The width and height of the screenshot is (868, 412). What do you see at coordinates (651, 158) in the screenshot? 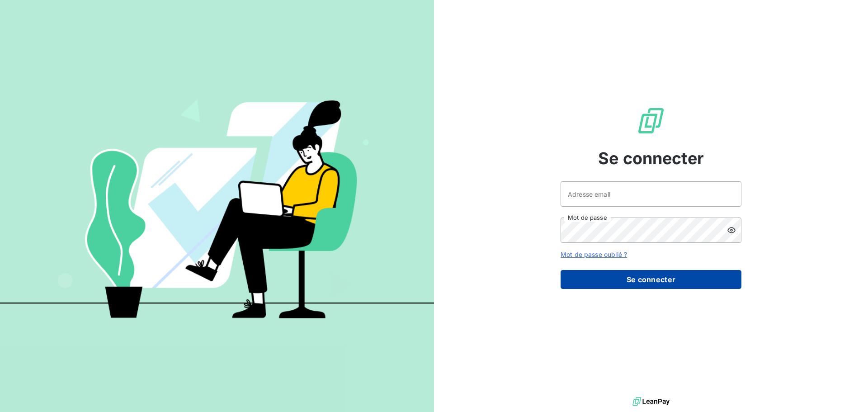
I see `span: Se connecter` at bounding box center [651, 158].